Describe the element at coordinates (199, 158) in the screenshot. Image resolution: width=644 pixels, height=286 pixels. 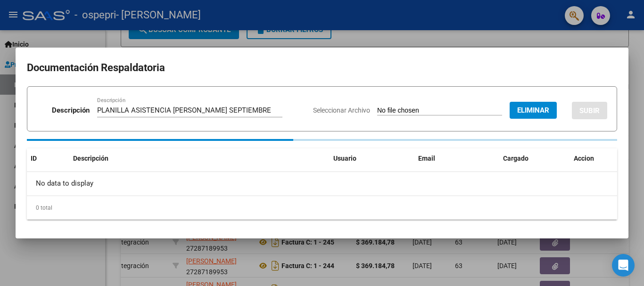
I see `datatable-header-cell: Descripción` at that location.